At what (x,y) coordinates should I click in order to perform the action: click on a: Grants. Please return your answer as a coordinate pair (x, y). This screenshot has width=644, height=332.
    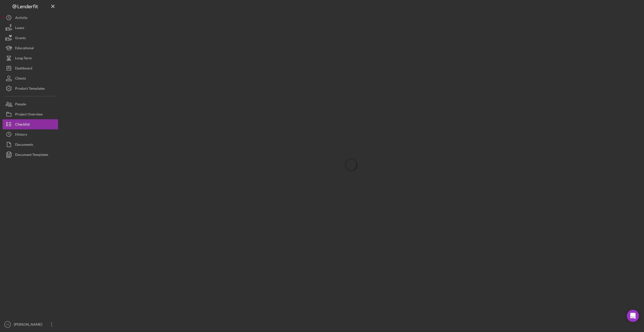
    Looking at the image, I should click on (30, 38).